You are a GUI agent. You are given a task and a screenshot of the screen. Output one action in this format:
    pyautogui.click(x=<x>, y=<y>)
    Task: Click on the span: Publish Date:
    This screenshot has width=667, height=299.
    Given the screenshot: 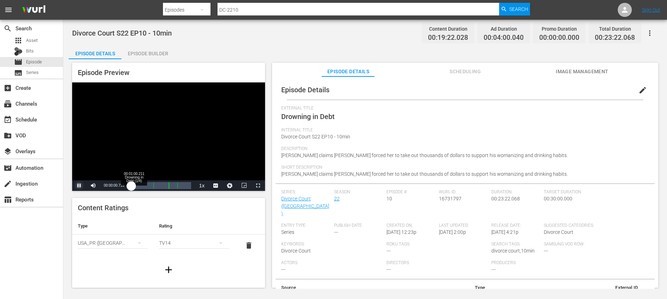 What is the action you would take?
    pyautogui.click(x=358, y=226)
    